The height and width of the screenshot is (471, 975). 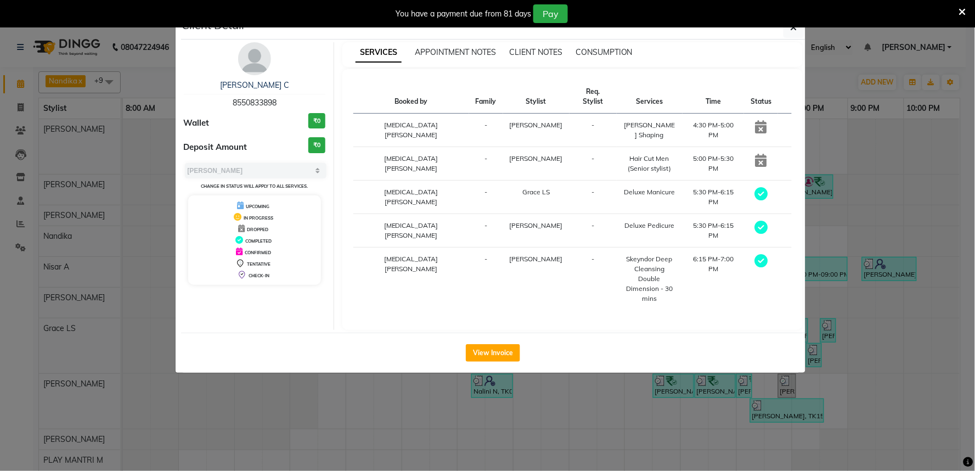 I want to click on small: Change in status will apply to all services., so click(x=254, y=186).